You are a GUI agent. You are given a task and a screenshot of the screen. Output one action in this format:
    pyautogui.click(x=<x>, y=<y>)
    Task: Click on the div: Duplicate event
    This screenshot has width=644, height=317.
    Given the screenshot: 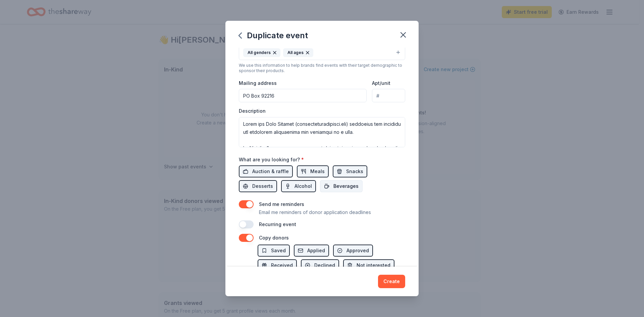 What is the action you would take?
    pyautogui.click(x=273, y=35)
    